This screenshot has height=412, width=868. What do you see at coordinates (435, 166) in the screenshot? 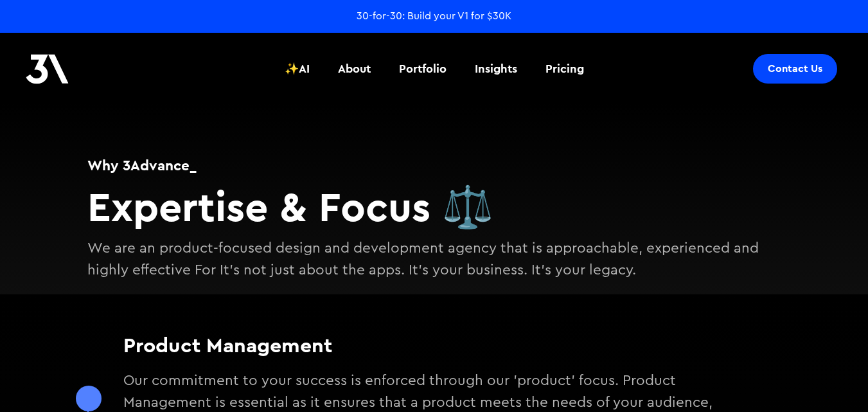
I see `h1: Why 3Advance_` at bounding box center [435, 166].